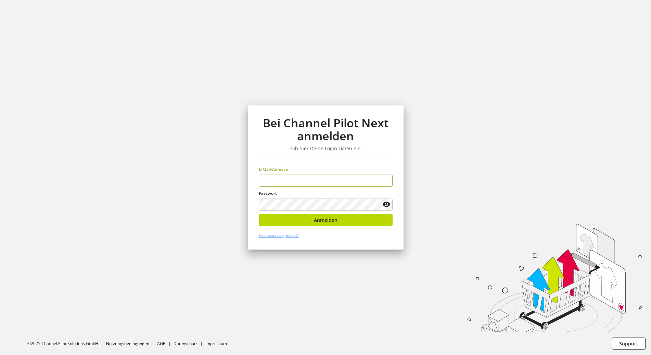  Describe the element at coordinates (629, 343) in the screenshot. I see `span: Support` at that location.